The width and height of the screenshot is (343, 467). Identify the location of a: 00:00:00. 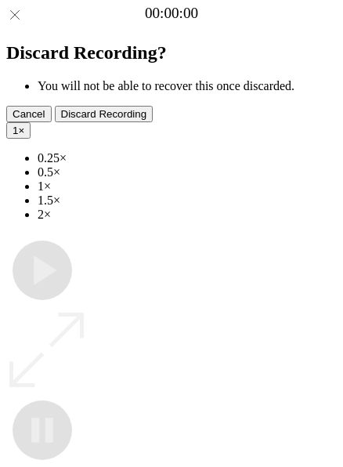
(172, 13).